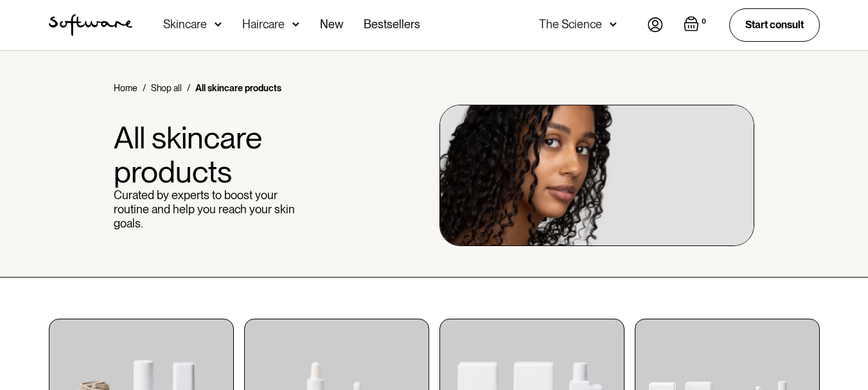  What do you see at coordinates (90, 25) in the screenshot?
I see `img: Software Logo` at bounding box center [90, 25].